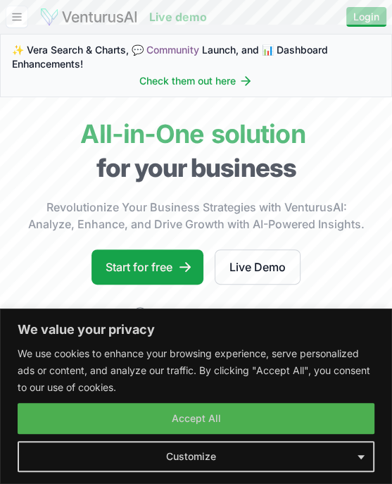 The image size is (392, 484). Describe the element at coordinates (196, 330) in the screenshot. I see `p: We value your privacy` at that location.